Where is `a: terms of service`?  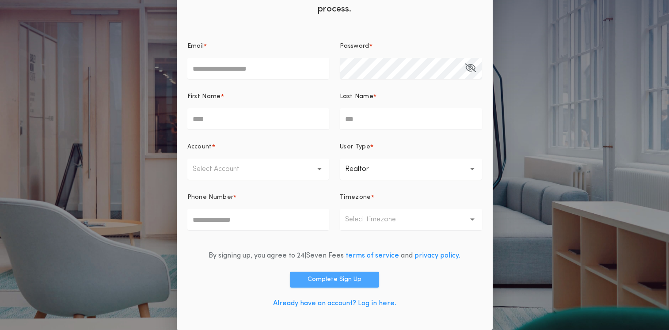
a: terms of service is located at coordinates (372, 256).